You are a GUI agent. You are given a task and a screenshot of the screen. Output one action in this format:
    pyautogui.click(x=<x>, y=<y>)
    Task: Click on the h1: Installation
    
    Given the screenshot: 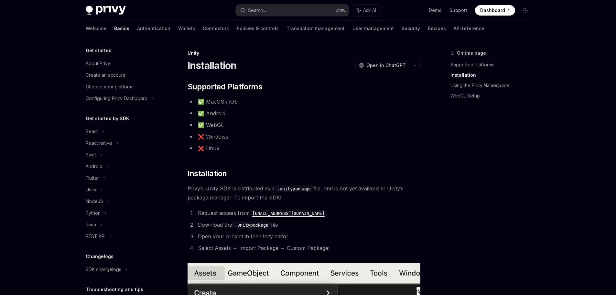 What is the action you would take?
    pyautogui.click(x=212, y=65)
    